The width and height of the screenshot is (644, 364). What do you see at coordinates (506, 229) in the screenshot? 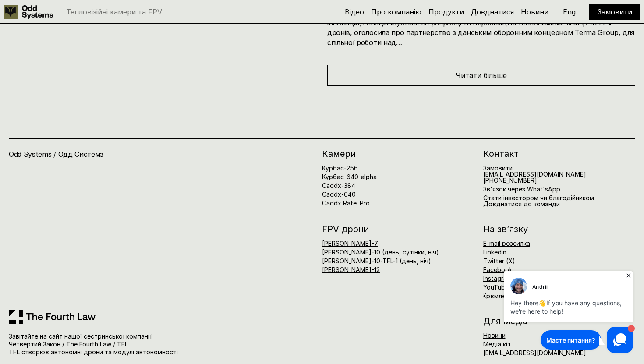
I see `h2: На зв’язку` at bounding box center [506, 229].